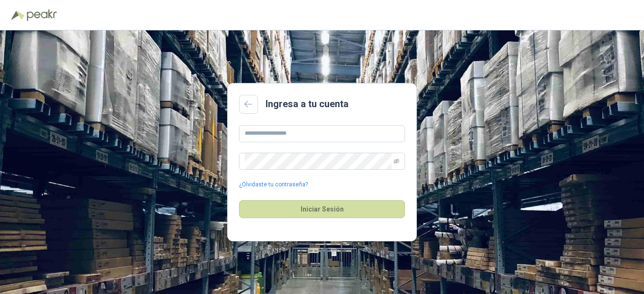  Describe the element at coordinates (396, 161) in the screenshot. I see `span: eye-invisible` at that location.